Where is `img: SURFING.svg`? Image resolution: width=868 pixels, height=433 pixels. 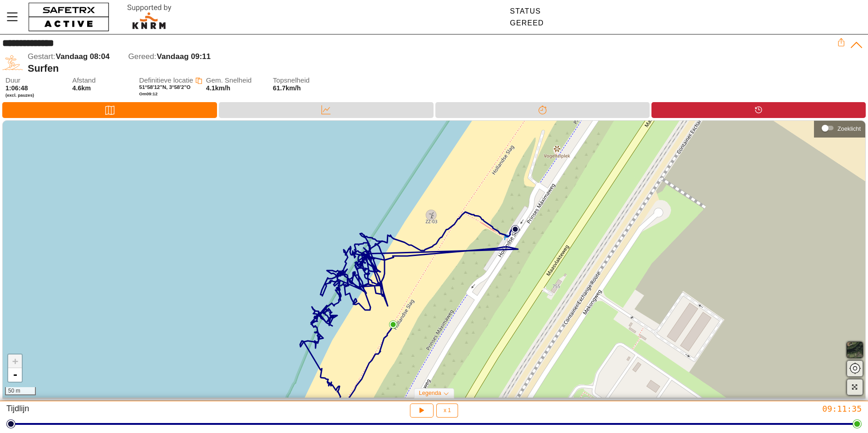 img: SURFING.svg is located at coordinates (13, 63).